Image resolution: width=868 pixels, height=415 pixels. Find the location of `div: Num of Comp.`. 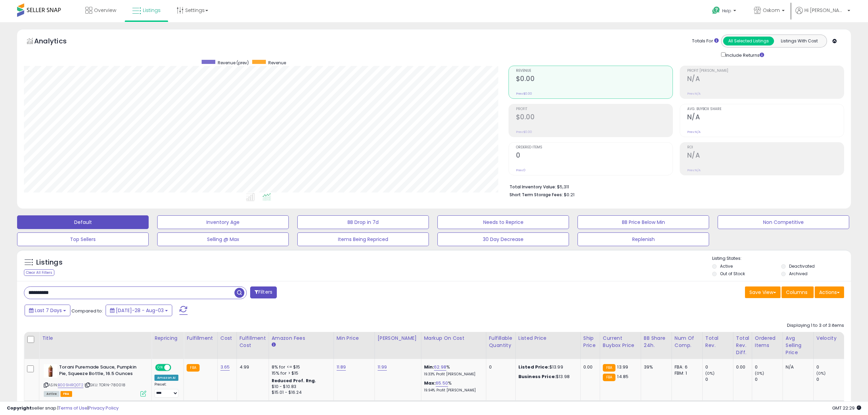

div: Num of Comp. is located at coordinates (687, 341).